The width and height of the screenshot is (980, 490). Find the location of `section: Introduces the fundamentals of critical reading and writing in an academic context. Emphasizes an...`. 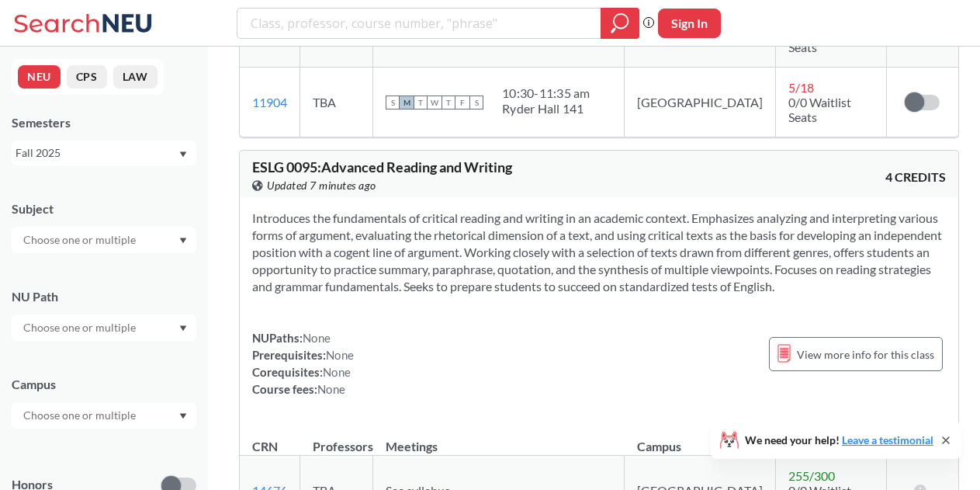

section: Introduces the fundamentals of critical reading and writing in an academic context. Emphasizes an... is located at coordinates (599, 253).